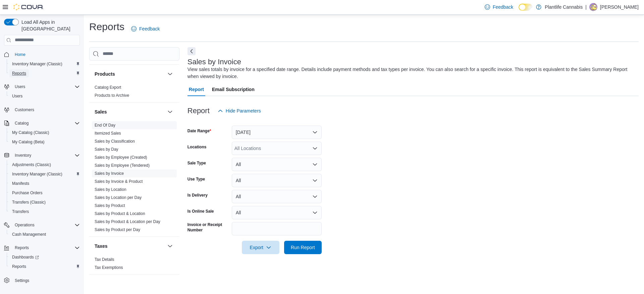 The image size is (644, 294). Describe the element at coordinates (117, 230) in the screenshot. I see `a: Sales by Product per Day` at that location.